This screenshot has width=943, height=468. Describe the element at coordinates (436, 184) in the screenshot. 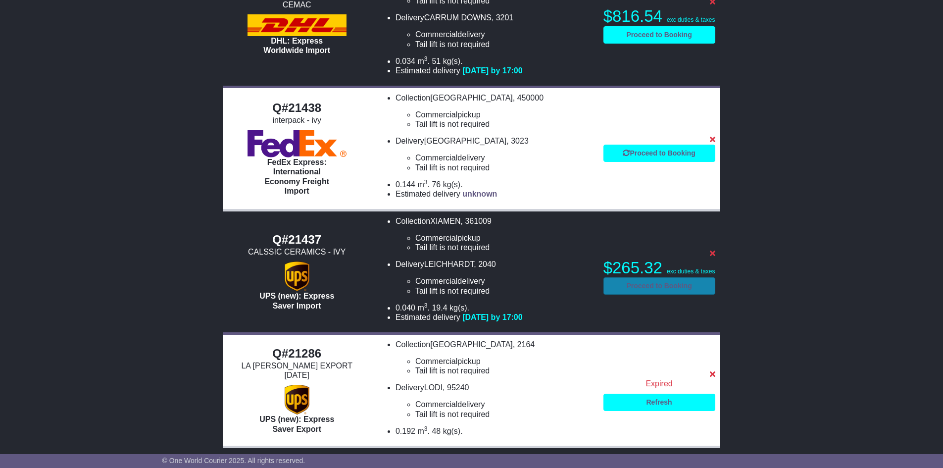

I see `span: 76` at that location.